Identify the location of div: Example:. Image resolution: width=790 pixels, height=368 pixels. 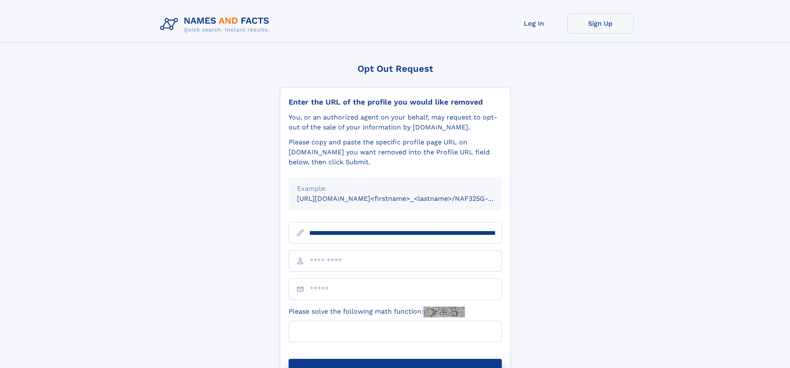
(395, 189).